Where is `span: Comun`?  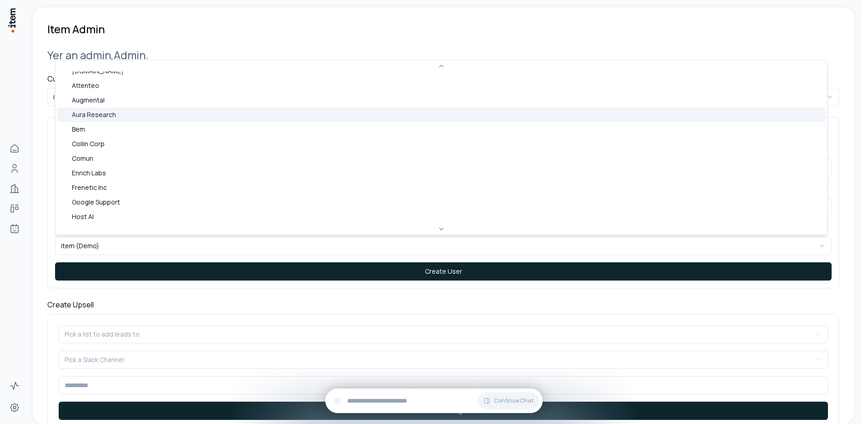
span: Comun is located at coordinates (82, 158).